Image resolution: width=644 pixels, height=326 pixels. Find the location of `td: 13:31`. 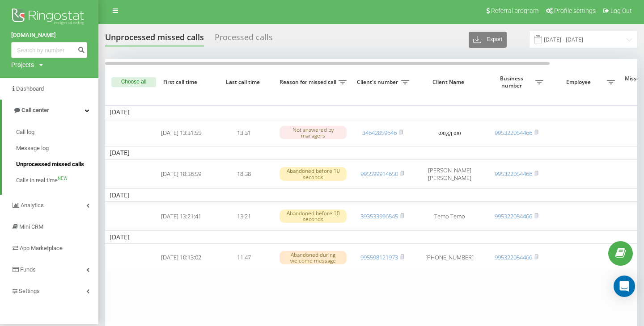

td: 13:31 is located at coordinates (244, 133).